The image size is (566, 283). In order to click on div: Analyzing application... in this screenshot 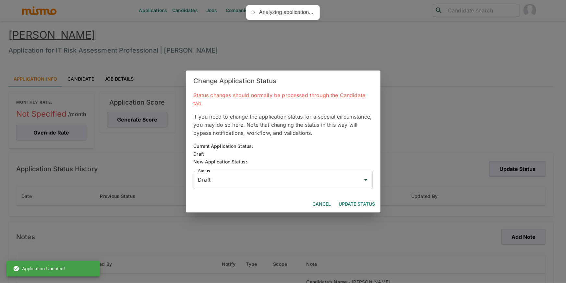, I will do `click(286, 12)`.